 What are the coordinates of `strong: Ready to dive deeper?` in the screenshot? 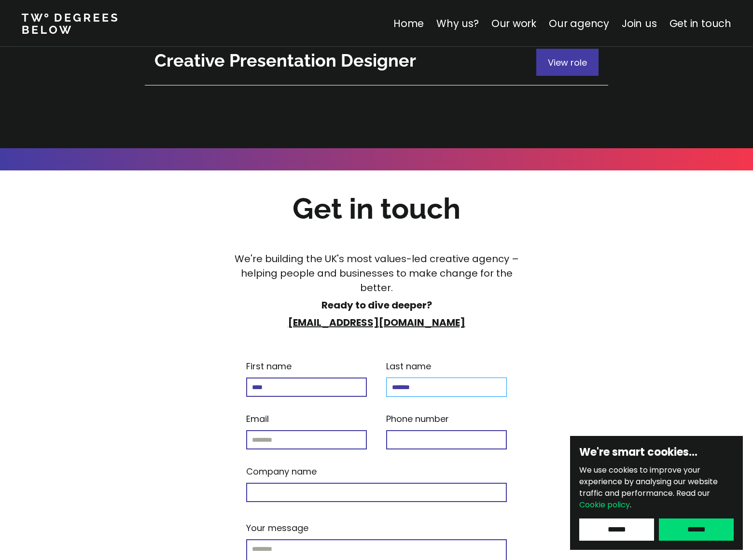 It's located at (376, 305).